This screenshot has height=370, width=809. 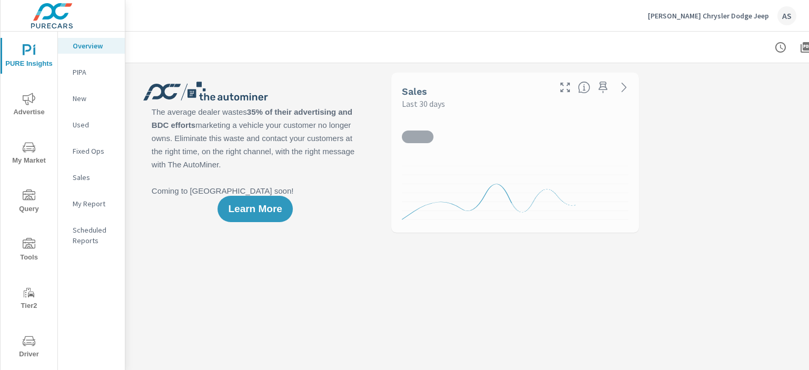 What do you see at coordinates (624, 87) in the screenshot?
I see `a: See more details in report` at bounding box center [624, 87].